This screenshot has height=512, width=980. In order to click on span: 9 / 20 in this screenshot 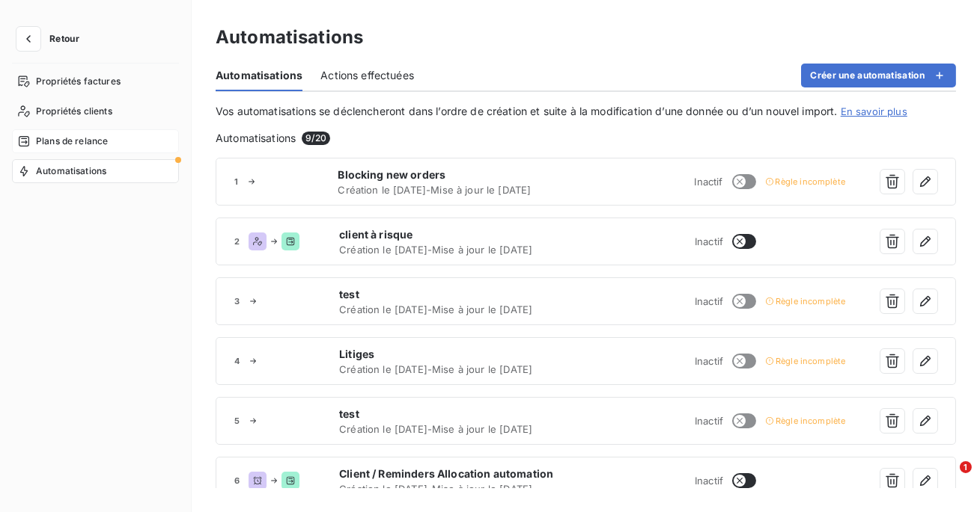, I will do `click(316, 139)`.